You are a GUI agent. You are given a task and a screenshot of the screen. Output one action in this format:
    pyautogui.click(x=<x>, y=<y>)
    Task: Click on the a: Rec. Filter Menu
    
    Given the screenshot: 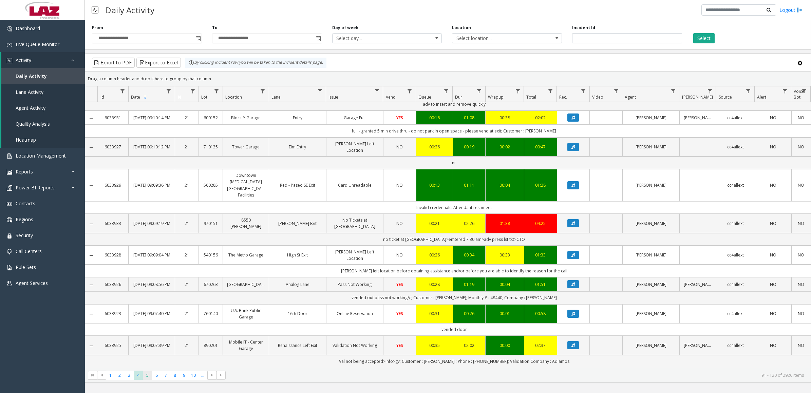 What is the action you would take?
    pyautogui.click(x=583, y=91)
    